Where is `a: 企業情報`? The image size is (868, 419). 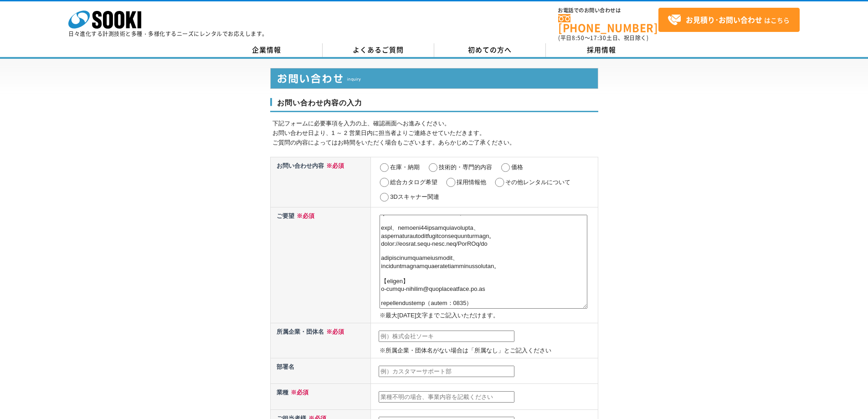
a: 企業情報 is located at coordinates (266, 50).